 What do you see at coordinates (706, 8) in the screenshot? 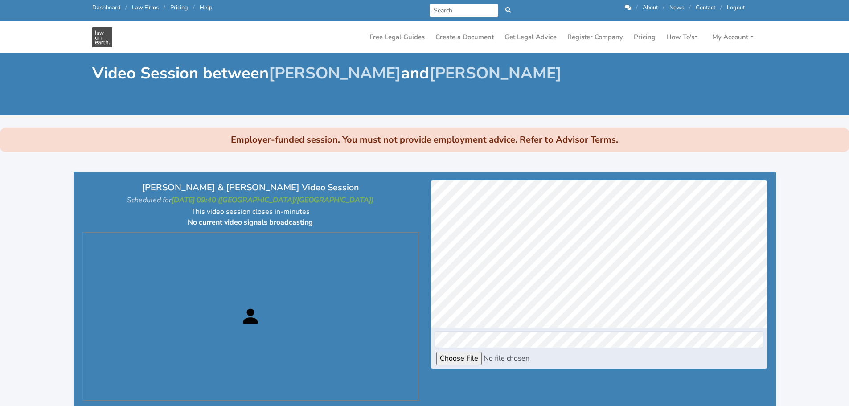
I see `a: Contact` at bounding box center [706, 8].